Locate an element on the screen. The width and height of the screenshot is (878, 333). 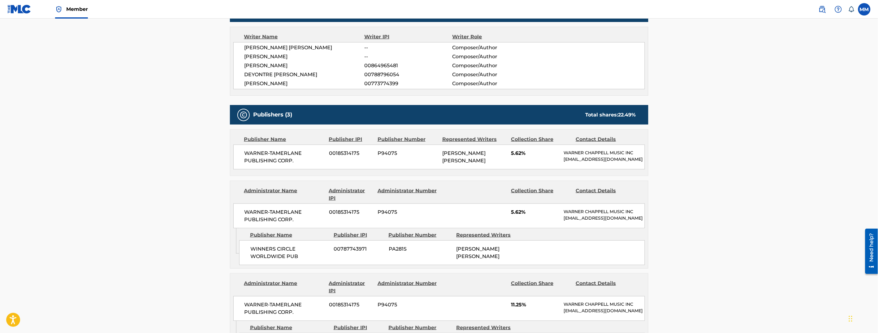
div: Drag is located at coordinates (851, 318).